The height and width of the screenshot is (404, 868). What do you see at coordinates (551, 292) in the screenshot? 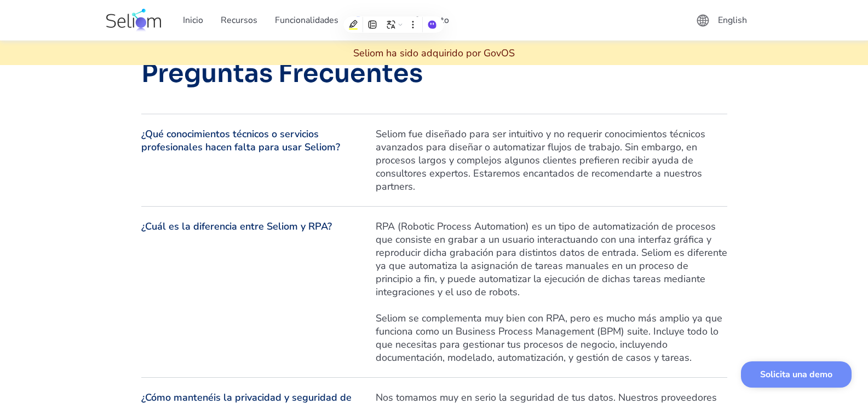
I see `div: RPA (Robotic Process Automation) es un tipo de automatización de procesos que consiste en grabar ...` at bounding box center [551, 292].